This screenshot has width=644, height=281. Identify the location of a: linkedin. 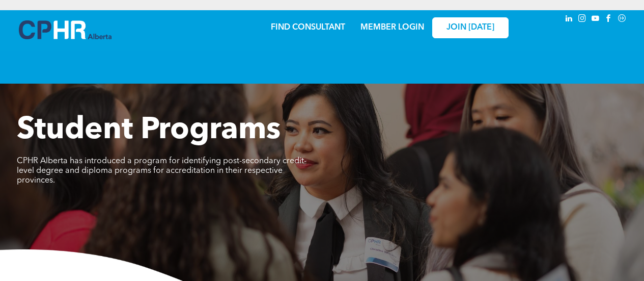
(569, 19).